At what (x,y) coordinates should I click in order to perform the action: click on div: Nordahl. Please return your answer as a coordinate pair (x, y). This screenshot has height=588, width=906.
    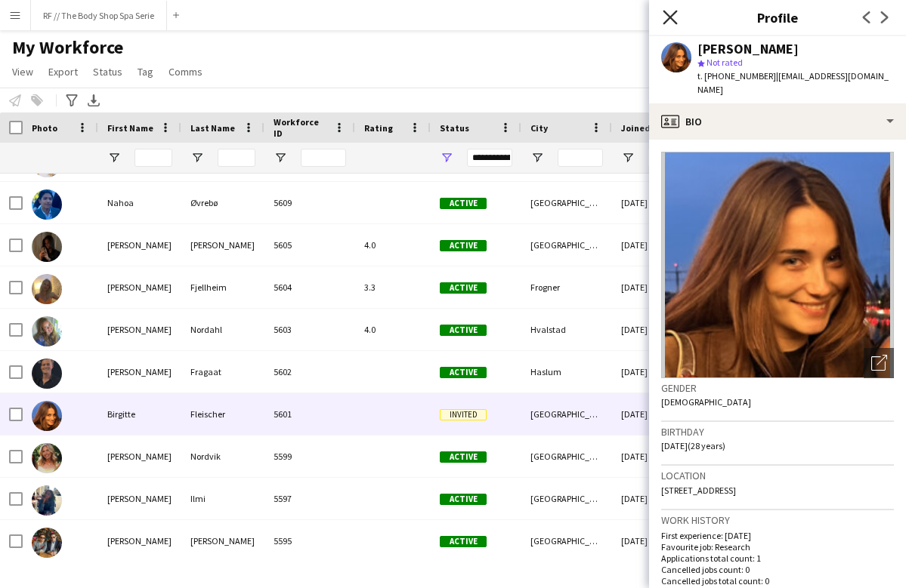
    Looking at the image, I should click on (223, 329).